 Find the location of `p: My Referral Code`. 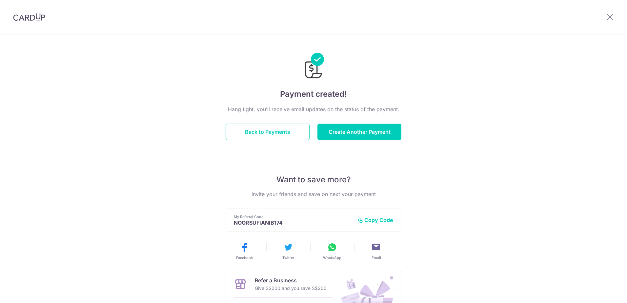

p: My Referral Code is located at coordinates (293, 217).